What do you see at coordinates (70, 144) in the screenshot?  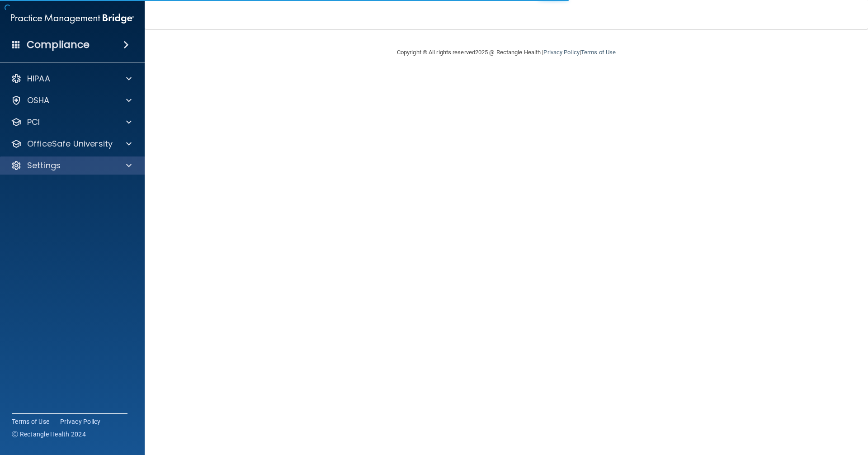 I see `p: OfficeSafe University` at bounding box center [70, 144].